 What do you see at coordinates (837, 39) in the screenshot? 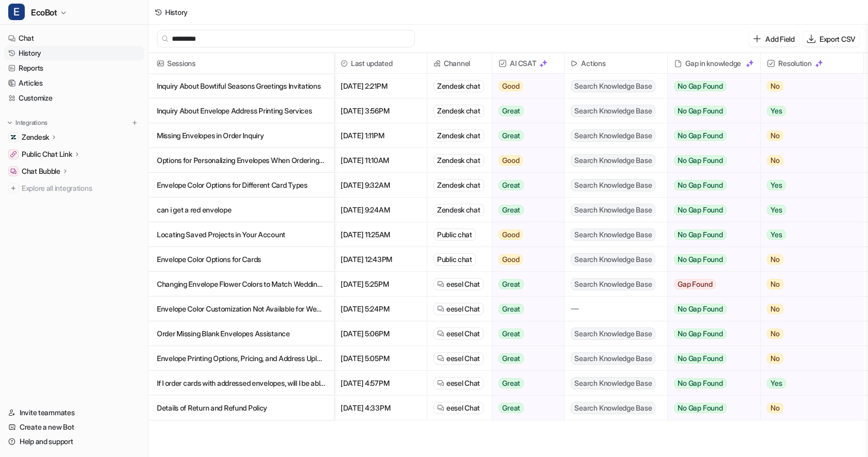
I see `p: Export CSV` at bounding box center [837, 39].